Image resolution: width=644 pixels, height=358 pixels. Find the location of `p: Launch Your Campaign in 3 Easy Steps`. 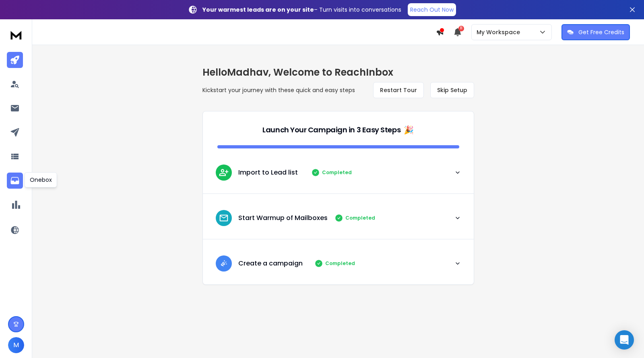

p: Launch Your Campaign in 3 Easy Steps is located at coordinates (331, 130).